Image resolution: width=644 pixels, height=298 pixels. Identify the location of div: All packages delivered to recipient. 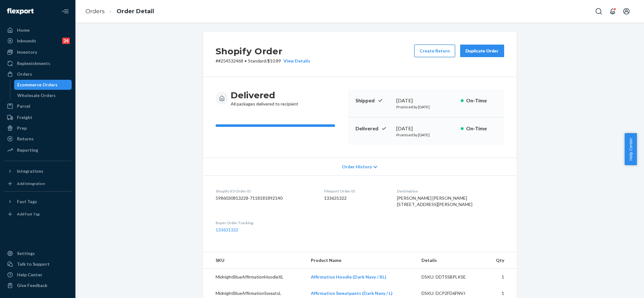
(264, 98).